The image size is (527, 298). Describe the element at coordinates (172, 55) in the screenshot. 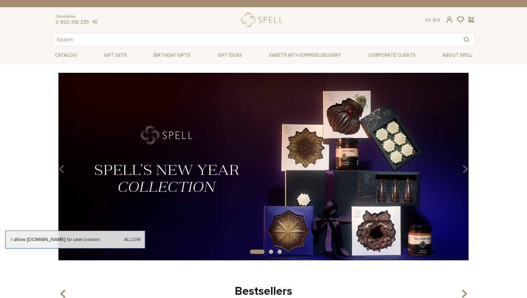

I see `a: Birthday gifts` at that location.